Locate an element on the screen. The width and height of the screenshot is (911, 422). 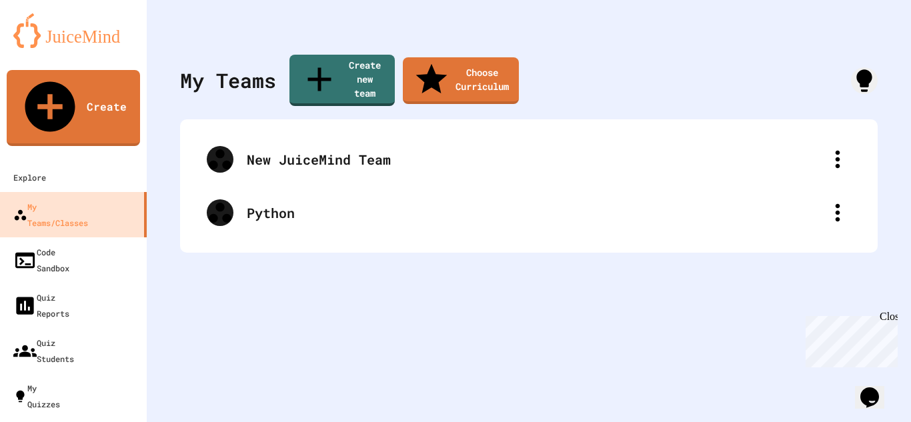
img: logo-orange.svg is located at coordinates (73, 31).